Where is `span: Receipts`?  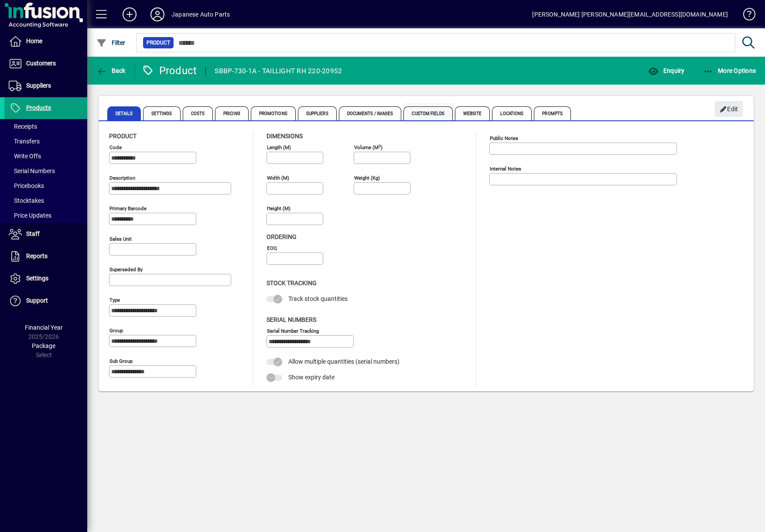 span: Receipts is located at coordinates (23, 127).